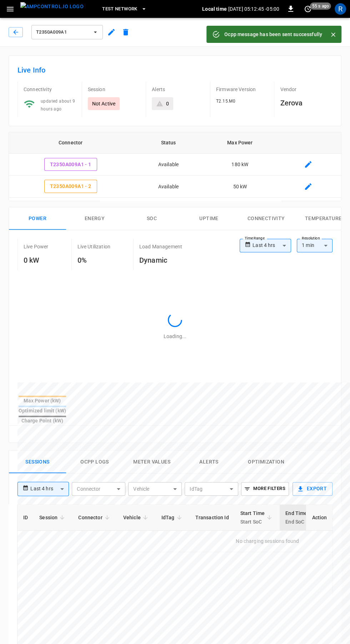 This screenshot has width=350, height=644. I want to click on th: Status, so click(168, 143).